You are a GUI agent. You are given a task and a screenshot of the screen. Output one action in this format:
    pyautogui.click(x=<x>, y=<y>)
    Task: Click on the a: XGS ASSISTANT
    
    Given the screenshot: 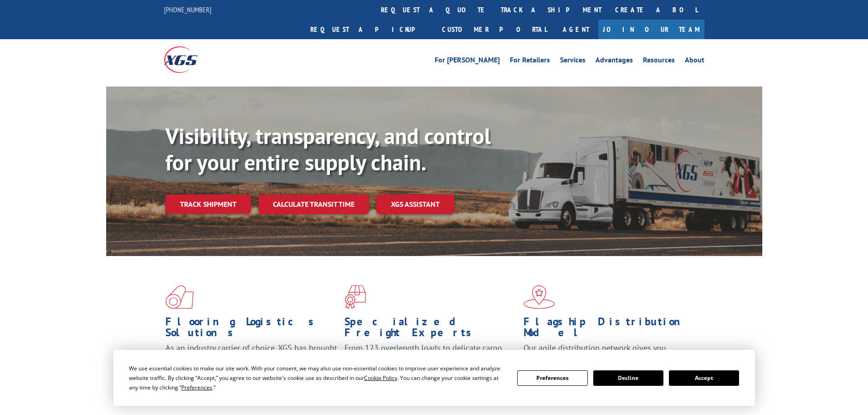 What is the action you would take?
    pyautogui.click(x=415, y=204)
    